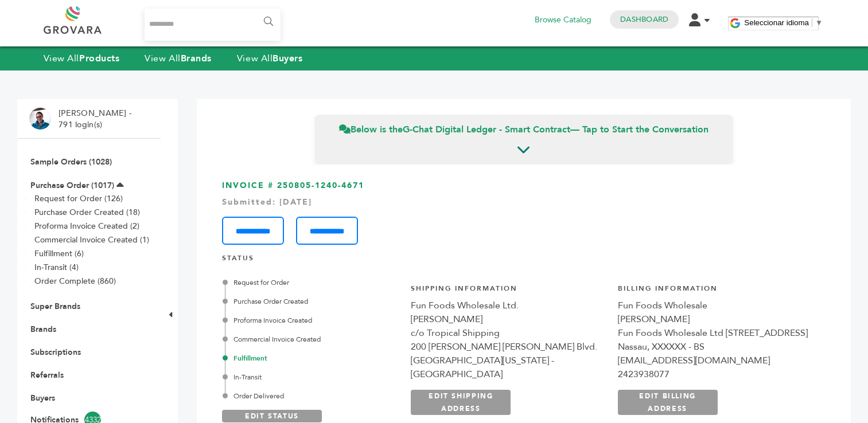  Describe the element at coordinates (508, 333) in the screenshot. I see `div: c/o Tropical Shipping` at that location.